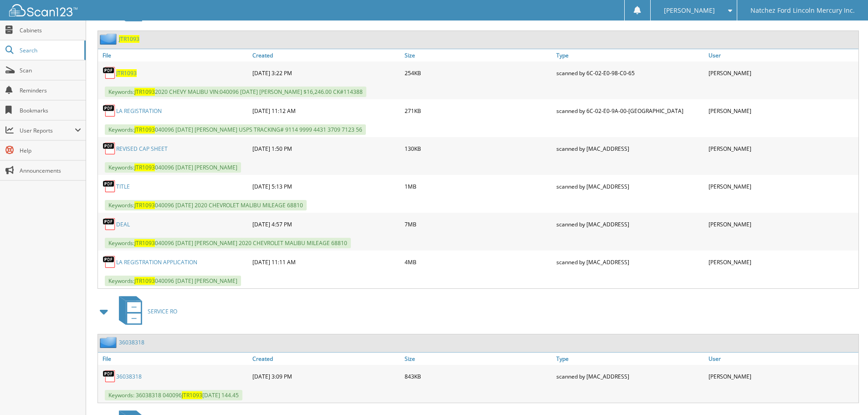 Image resolution: width=868 pixels, height=415 pixels. What do you see at coordinates (479, 149) in the screenshot?
I see `div: 130KB` at bounding box center [479, 149].